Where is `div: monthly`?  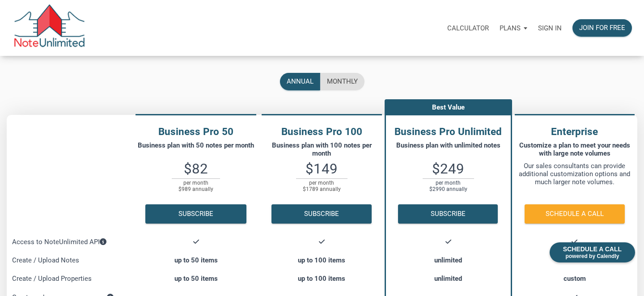 div: monthly is located at coordinates (342, 81).